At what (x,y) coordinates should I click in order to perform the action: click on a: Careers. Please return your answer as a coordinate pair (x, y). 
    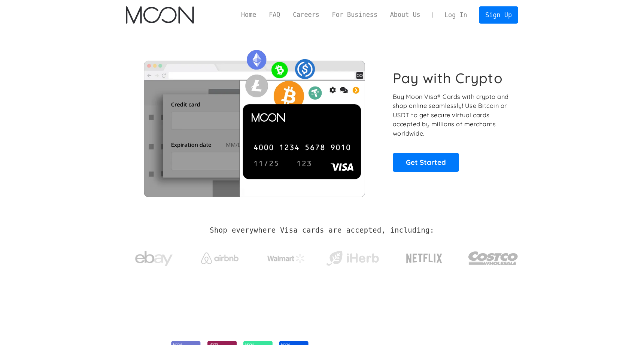
    Looking at the image, I should click on (306, 15).